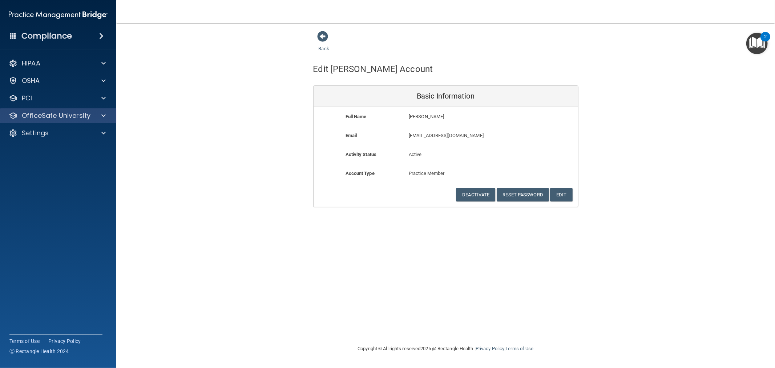 Image resolution: width=775 pixels, height=368 pixels. I want to click on p: Practice Member, so click(446, 173).